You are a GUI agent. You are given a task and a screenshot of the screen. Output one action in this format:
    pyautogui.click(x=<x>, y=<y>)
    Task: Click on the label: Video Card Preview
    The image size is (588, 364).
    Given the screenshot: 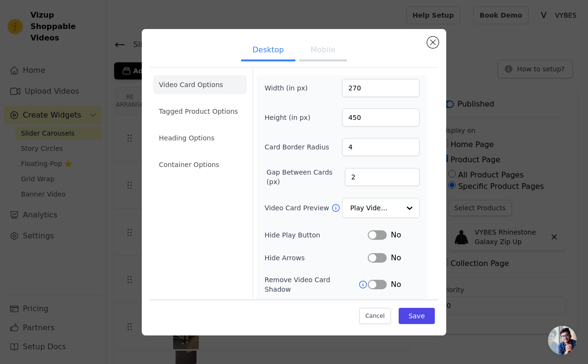 What is the action you would take?
    pyautogui.click(x=297, y=208)
    